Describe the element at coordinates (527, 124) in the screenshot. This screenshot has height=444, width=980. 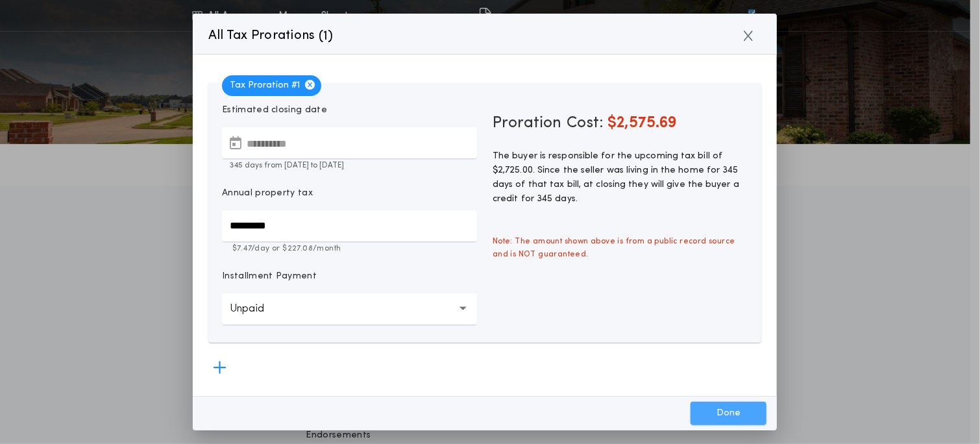
I see `span: Proration` at that location.